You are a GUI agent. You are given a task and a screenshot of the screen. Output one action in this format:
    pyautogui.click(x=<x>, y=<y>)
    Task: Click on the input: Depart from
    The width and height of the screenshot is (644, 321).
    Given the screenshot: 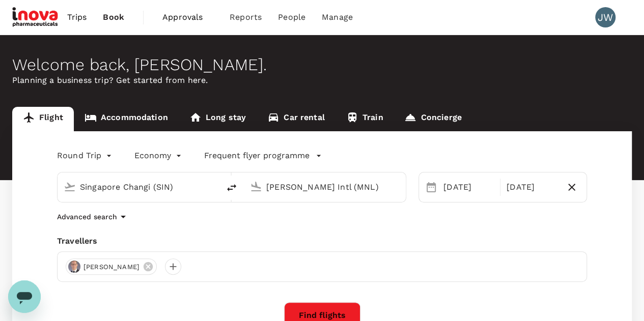 What is the action you would take?
    pyautogui.click(x=139, y=186)
    